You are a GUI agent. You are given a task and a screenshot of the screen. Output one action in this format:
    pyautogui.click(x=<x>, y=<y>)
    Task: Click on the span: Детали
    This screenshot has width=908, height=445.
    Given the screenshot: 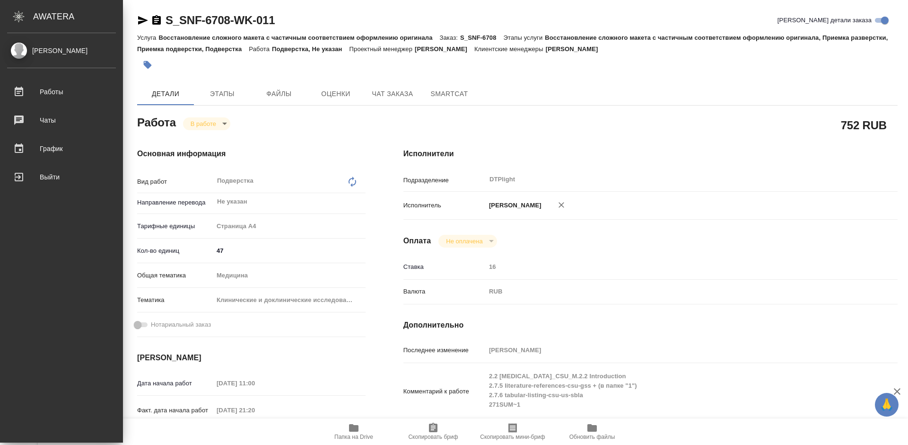 What is the action you would take?
    pyautogui.click(x=166, y=94)
    